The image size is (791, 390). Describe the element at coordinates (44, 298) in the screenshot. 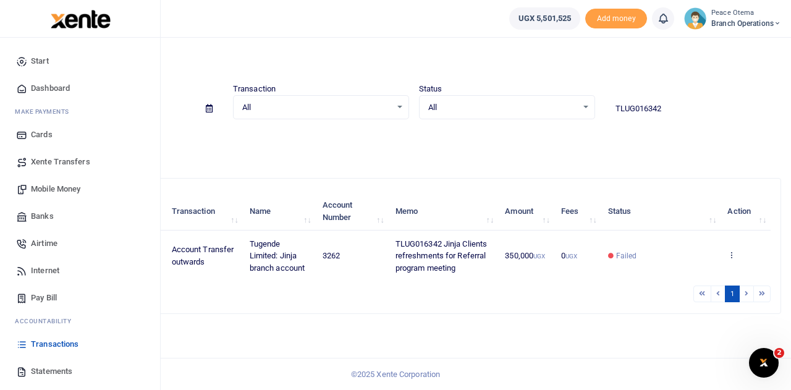

I see `span: Pay Bill` at that location.